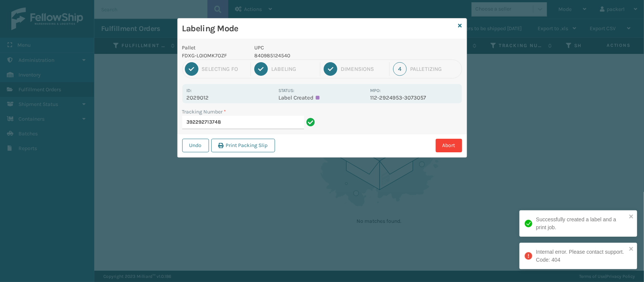 The image size is (644, 282). Describe the element at coordinates (400, 69) in the screenshot. I see `div: 4` at that location.